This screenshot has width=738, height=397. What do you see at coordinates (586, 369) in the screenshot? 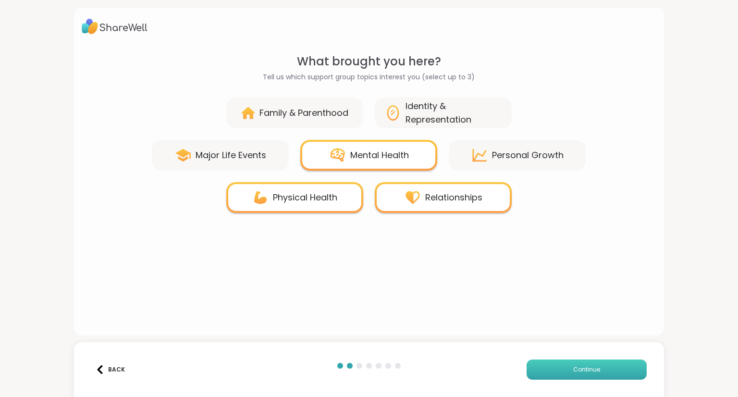
I see `span: Continue` at bounding box center [586, 369].